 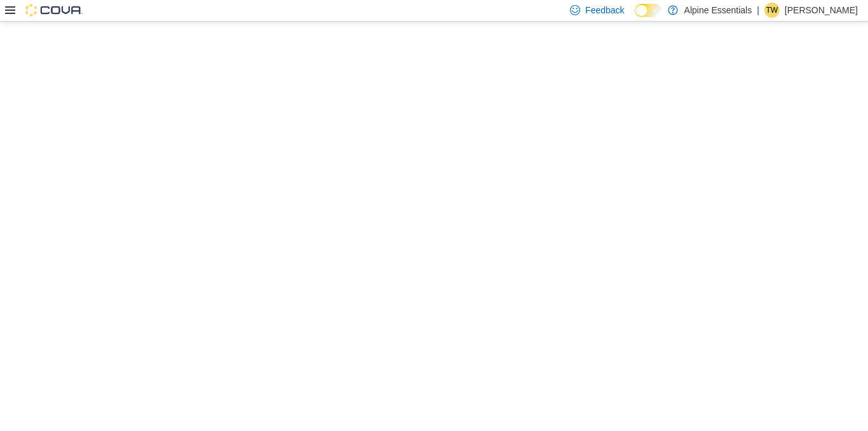 I want to click on p: Alpine Essentials, so click(x=717, y=10).